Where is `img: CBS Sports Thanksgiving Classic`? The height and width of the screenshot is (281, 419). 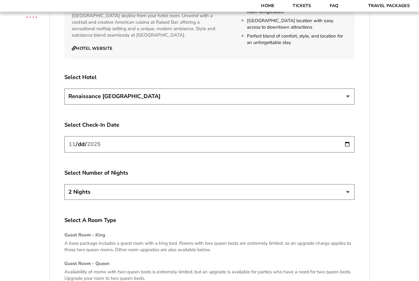 img: CBS Sports Thanksgiving Classic is located at coordinates (32, 16).